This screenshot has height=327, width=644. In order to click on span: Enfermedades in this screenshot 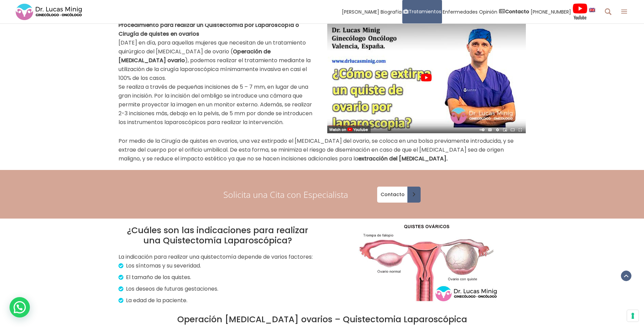, I will do `click(460, 12)`.